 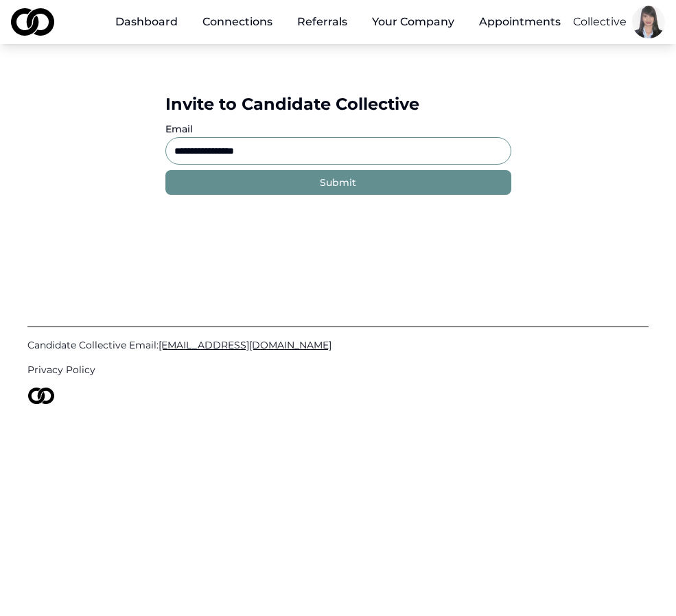 What do you see at coordinates (519, 22) in the screenshot?
I see `a: Appointments` at bounding box center [519, 22].